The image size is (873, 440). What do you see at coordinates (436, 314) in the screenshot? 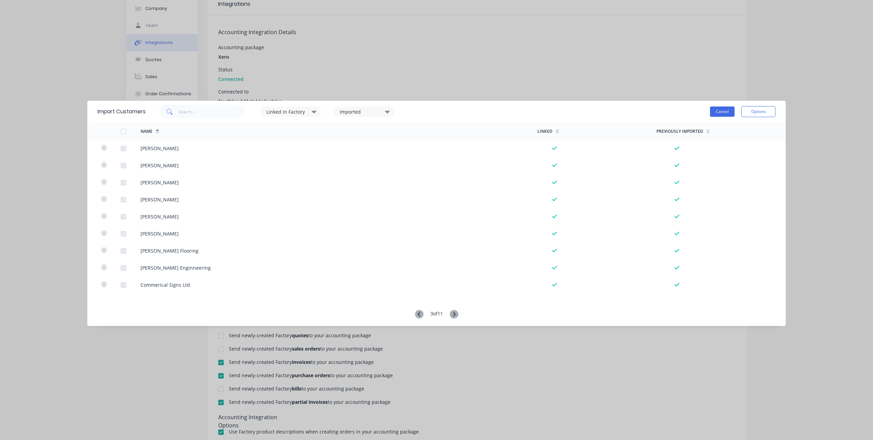
I see `div: 3 of 11` at bounding box center [436, 314].